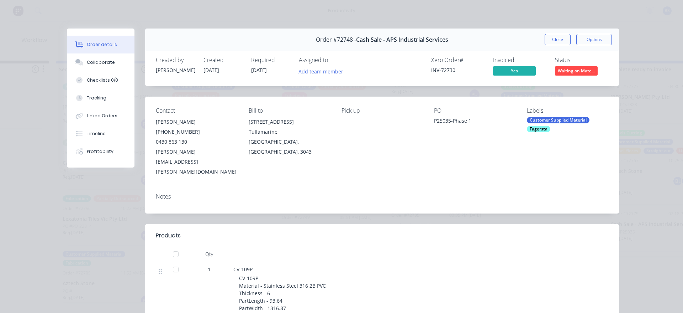 Image resolution: width=683 pixels, height=313 pixels. I want to click on button: Linked Orders, so click(101, 116).